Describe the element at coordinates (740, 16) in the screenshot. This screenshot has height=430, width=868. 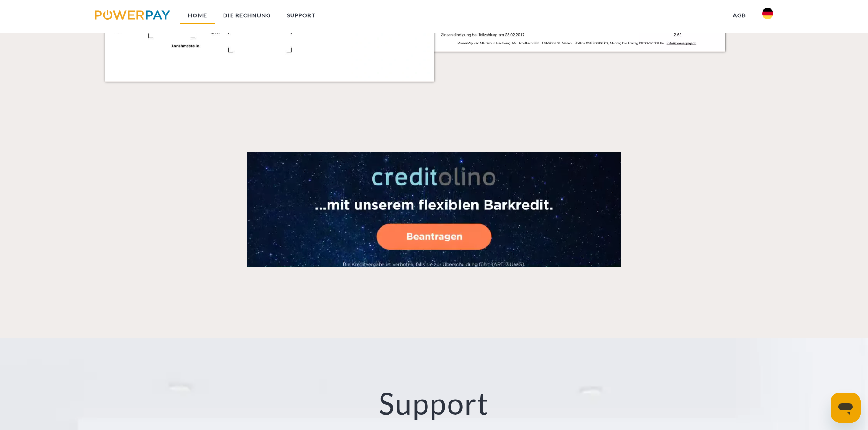
I see `a: agb` at that location.